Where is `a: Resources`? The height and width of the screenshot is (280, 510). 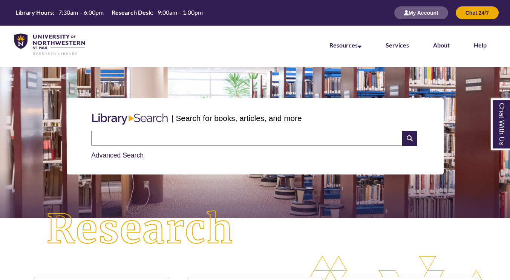 a: Resources is located at coordinates (345, 45).